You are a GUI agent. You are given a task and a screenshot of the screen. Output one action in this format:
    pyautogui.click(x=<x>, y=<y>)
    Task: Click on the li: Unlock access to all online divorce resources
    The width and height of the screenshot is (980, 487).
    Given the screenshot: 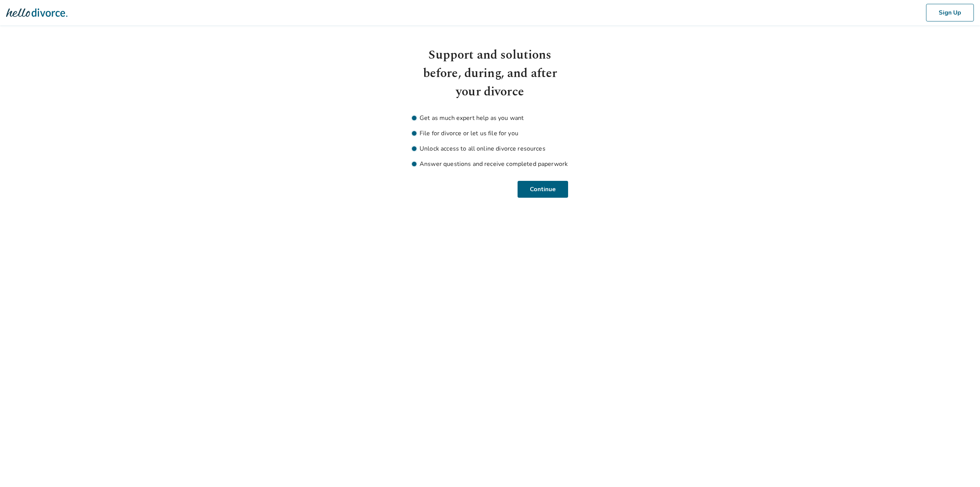 What is the action you would take?
    pyautogui.click(x=490, y=148)
    